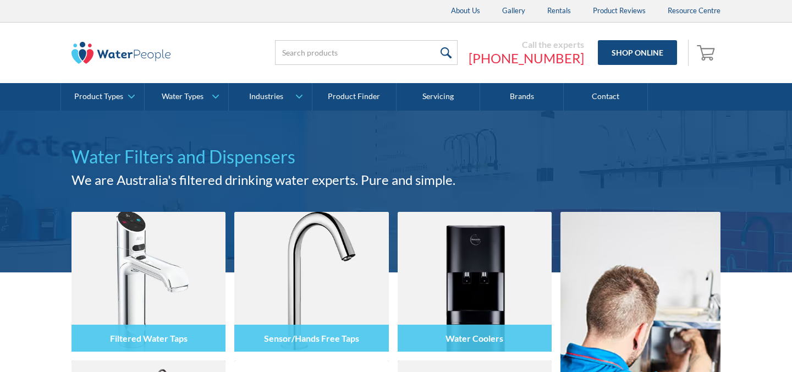  Describe the element at coordinates (121, 53) in the screenshot. I see `img: The Water People` at that location.